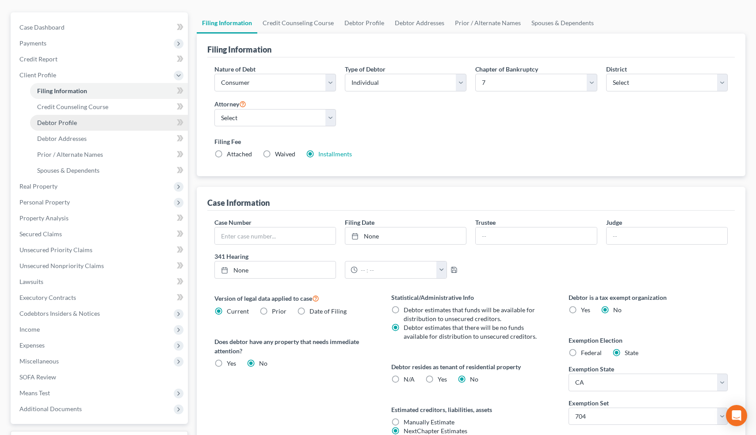 This screenshot has width=756, height=435. What do you see at coordinates (50, 409) in the screenshot?
I see `span: Additional Documents` at bounding box center [50, 409].